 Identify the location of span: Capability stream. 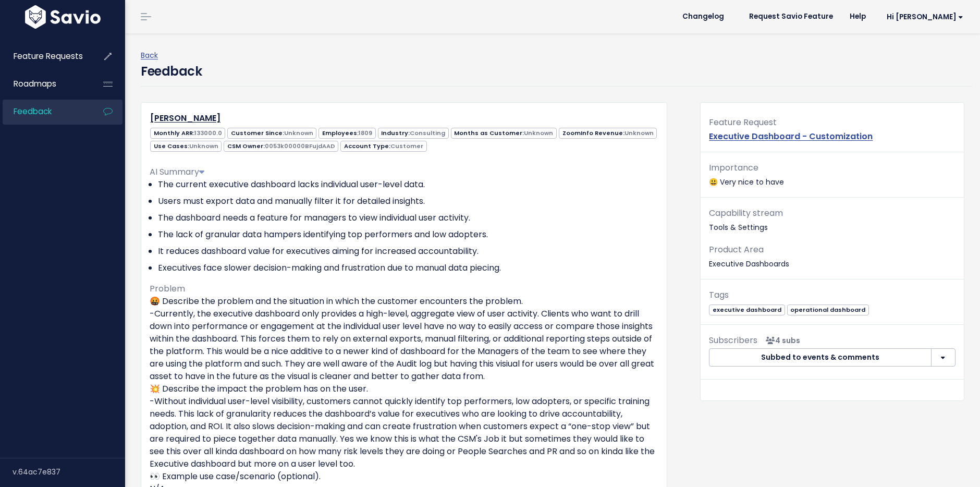
(746, 213).